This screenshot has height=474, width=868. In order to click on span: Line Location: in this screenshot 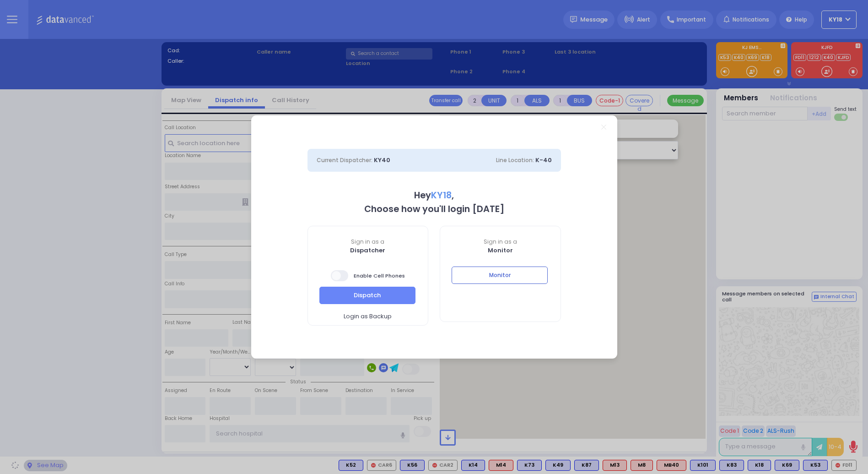, I will do `click(515, 160)`.